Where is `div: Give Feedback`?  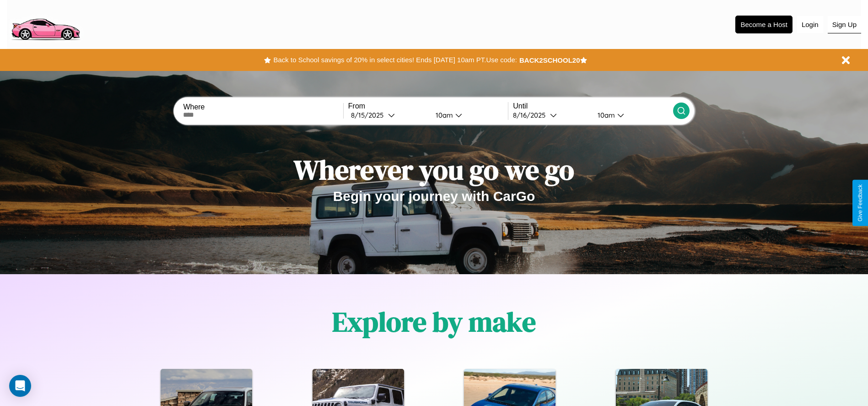 div: Give Feedback is located at coordinates (860, 203).